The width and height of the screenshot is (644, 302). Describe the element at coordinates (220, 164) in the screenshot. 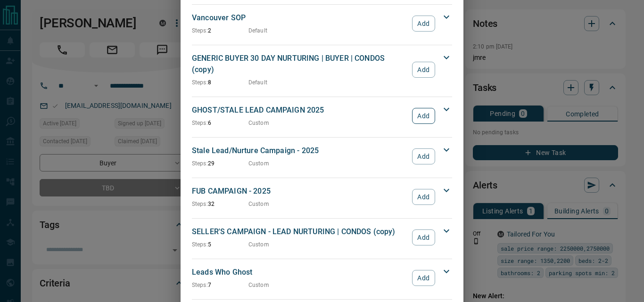

I see `p: 29` at that location.